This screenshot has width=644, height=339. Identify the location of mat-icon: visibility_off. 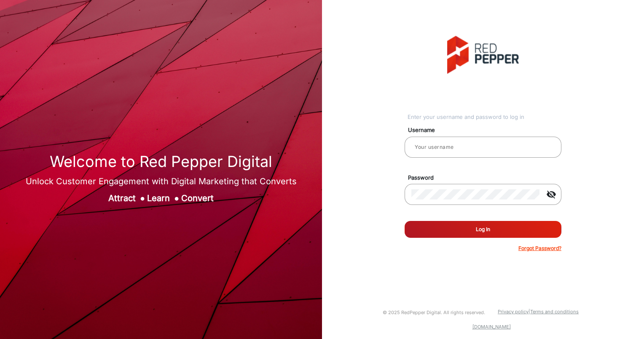
(551, 194).